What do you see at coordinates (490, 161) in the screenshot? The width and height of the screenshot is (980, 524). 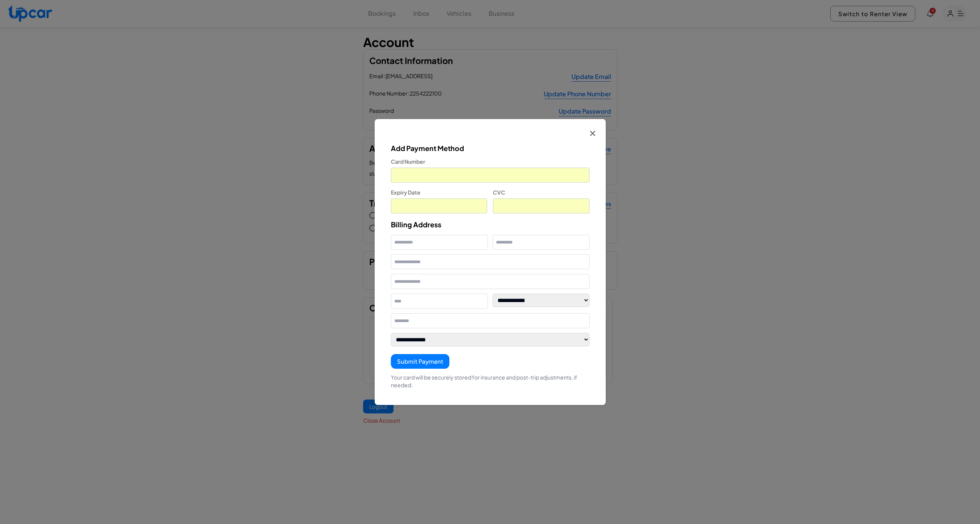 I see `label: Card Number` at bounding box center [490, 161].